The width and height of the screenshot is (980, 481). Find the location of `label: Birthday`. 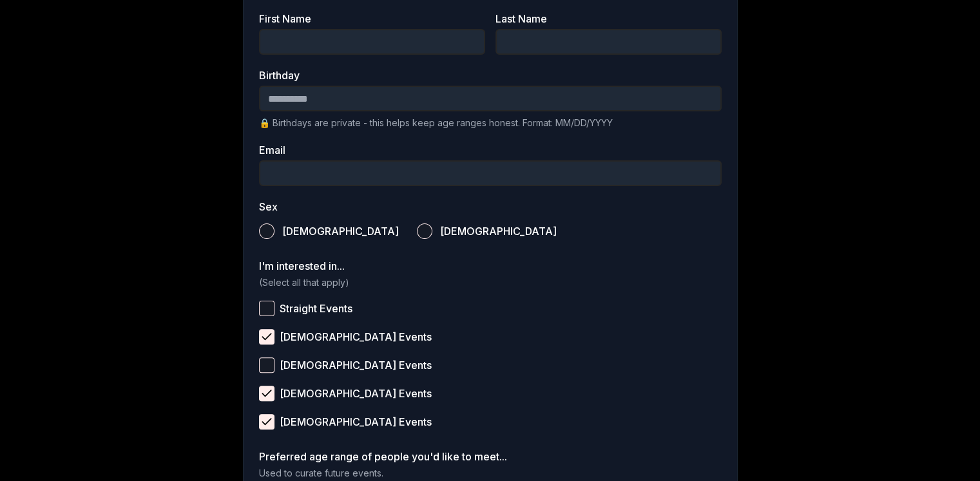

label: Birthday is located at coordinates (490, 75).